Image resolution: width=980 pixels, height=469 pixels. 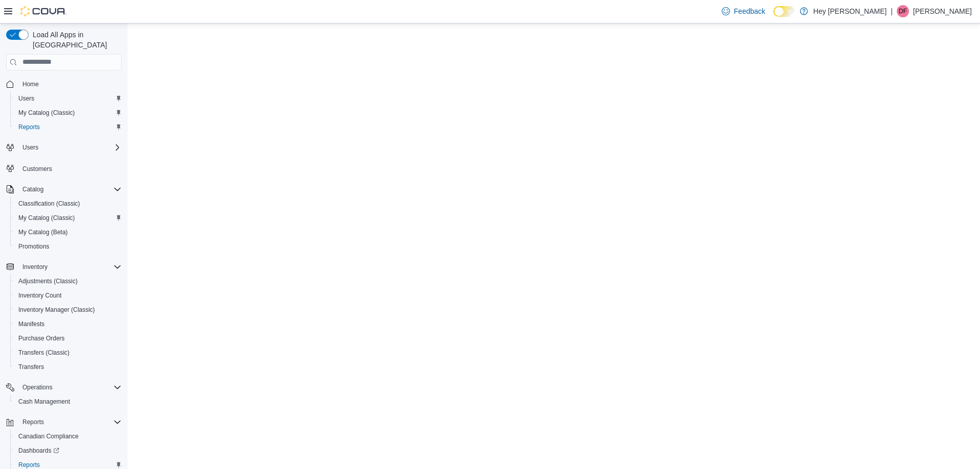 I want to click on span: Feedback, so click(x=749, y=11).